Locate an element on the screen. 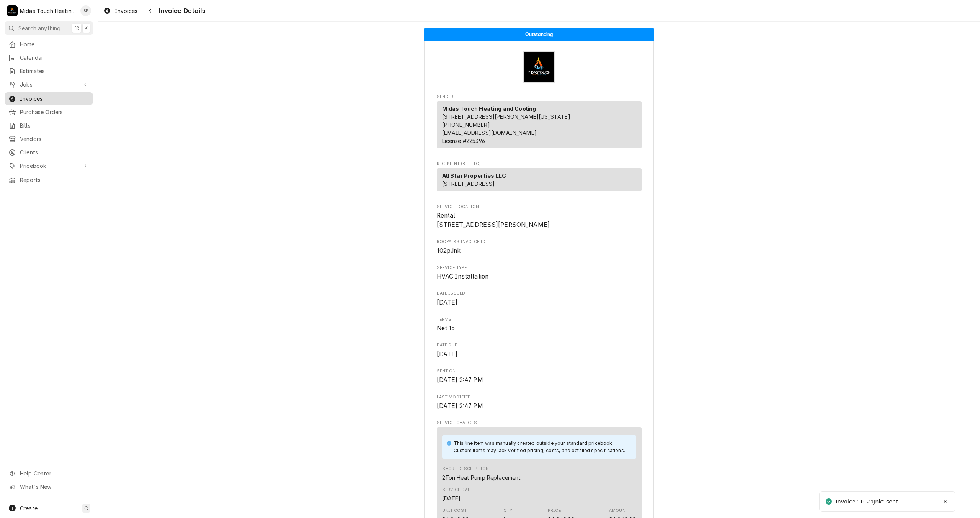 The width and height of the screenshot is (980, 518). a: Estimates is located at coordinates (48, 71).